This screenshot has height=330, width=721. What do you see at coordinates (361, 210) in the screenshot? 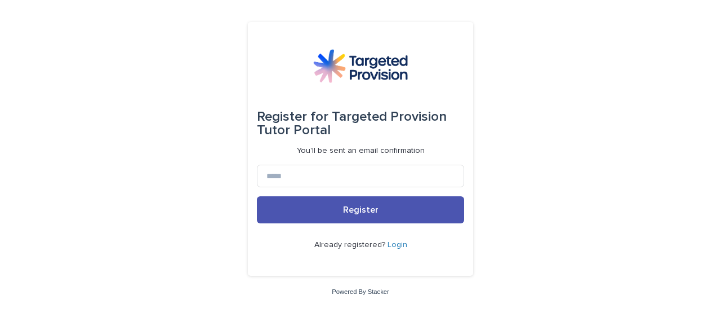
I see `span: Register` at bounding box center [361, 210].